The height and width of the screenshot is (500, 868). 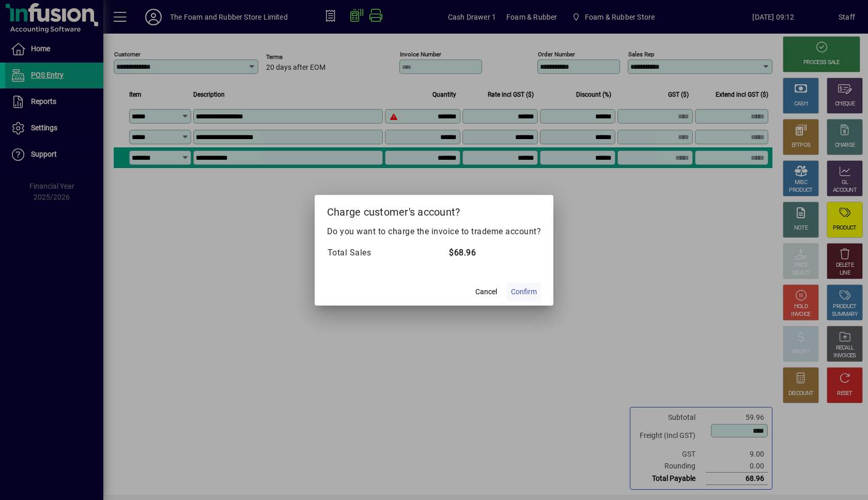 What do you see at coordinates (434, 232) in the screenshot?
I see `p: Do you want to charge the invoice to trademe account?` at bounding box center [434, 232].